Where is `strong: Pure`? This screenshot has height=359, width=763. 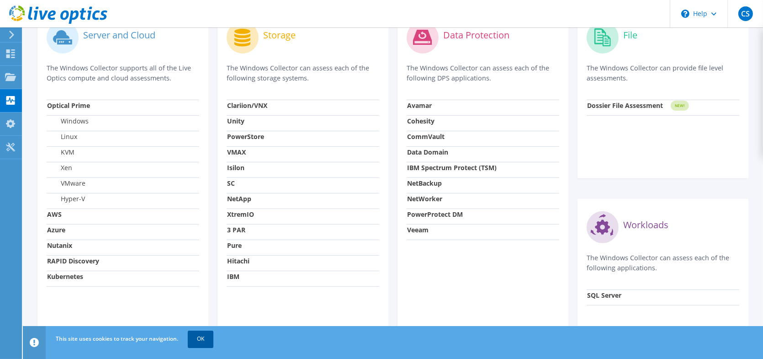
strong: Pure is located at coordinates (235, 245).